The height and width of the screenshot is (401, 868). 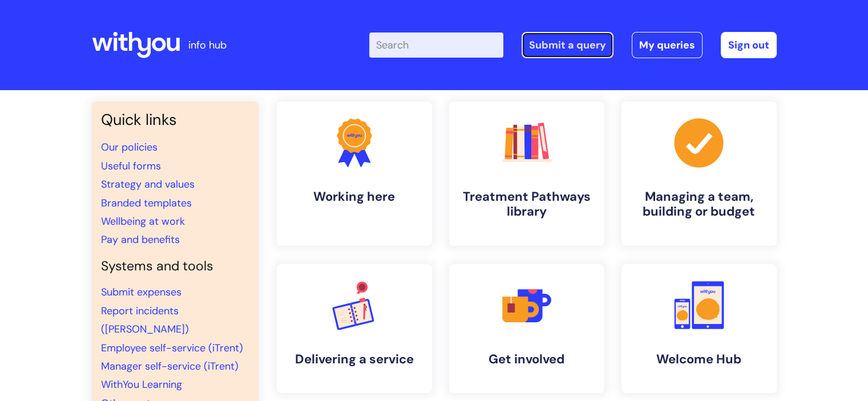 What do you see at coordinates (131, 166) in the screenshot?
I see `a: Useful forms` at bounding box center [131, 166].